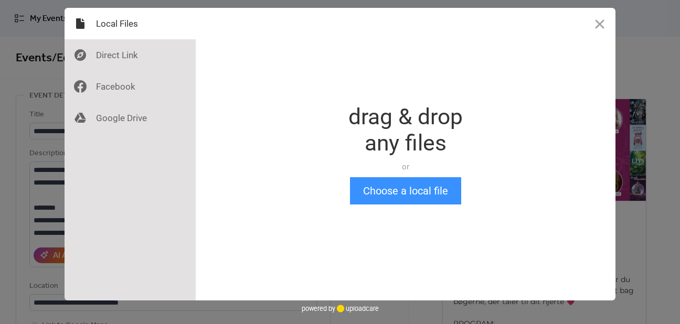 This screenshot has width=680, height=324. Describe the element at coordinates (357, 309) in the screenshot. I see `a: uploadcare` at that location.